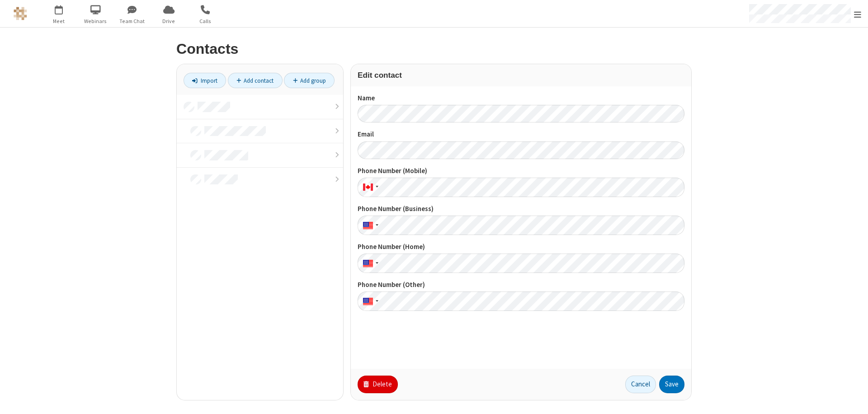 This screenshot has height=414, width=868. I want to click on img: QA Selenium DO NOT DELETE OR CHANGE, so click(20, 13).